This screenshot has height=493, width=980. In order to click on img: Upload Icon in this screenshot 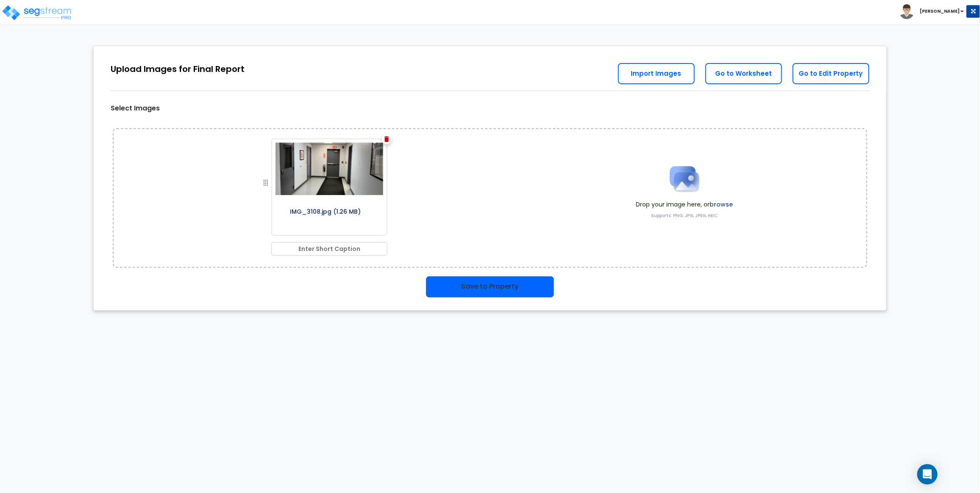, I will do `click(684, 179)`.